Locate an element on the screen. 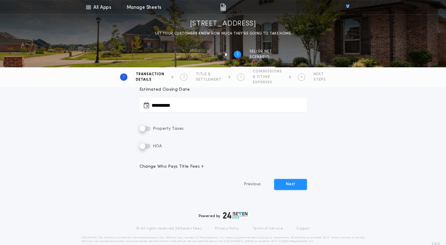 The height and width of the screenshot is (245, 446). span: DETAILS is located at coordinates (150, 80).